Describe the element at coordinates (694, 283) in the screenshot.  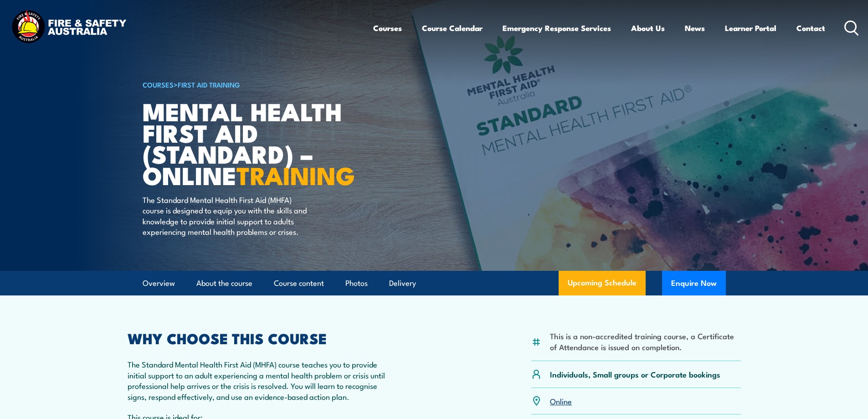
I see `button: Enquire Now` at that location.